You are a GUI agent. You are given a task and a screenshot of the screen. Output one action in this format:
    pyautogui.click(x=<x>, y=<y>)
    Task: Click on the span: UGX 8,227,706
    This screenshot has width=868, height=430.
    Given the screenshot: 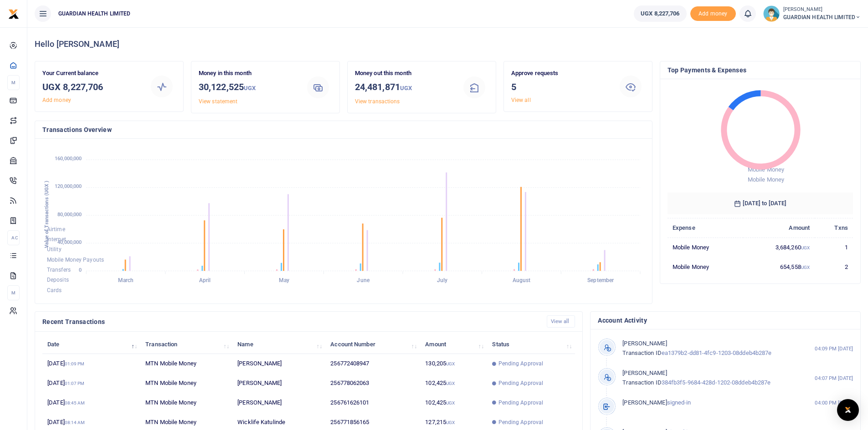 What is the action you would take?
    pyautogui.click(x=660, y=14)
    